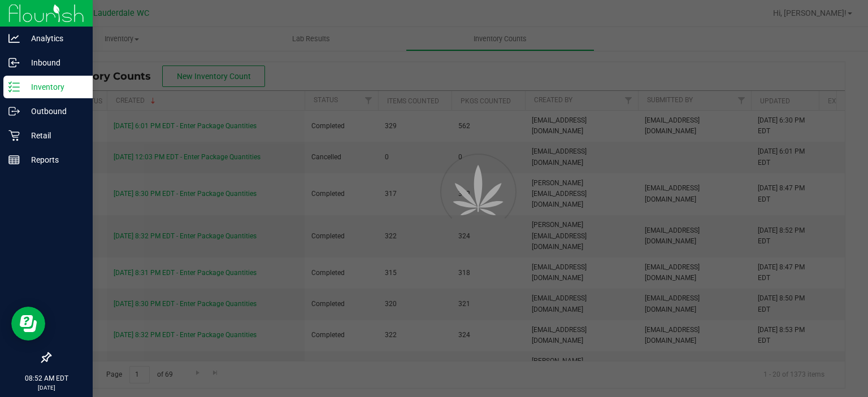 The image size is (868, 397). What do you see at coordinates (54, 135) in the screenshot?
I see `p: Retail` at bounding box center [54, 135].